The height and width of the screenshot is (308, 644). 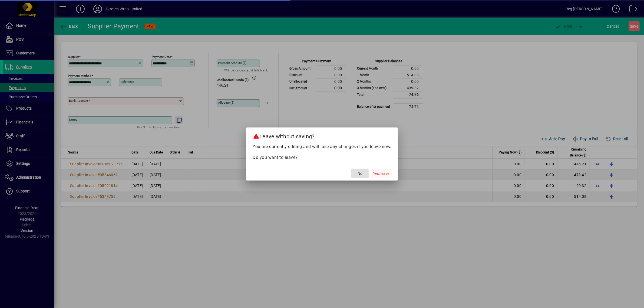 I want to click on button: Yes, leave, so click(x=381, y=174).